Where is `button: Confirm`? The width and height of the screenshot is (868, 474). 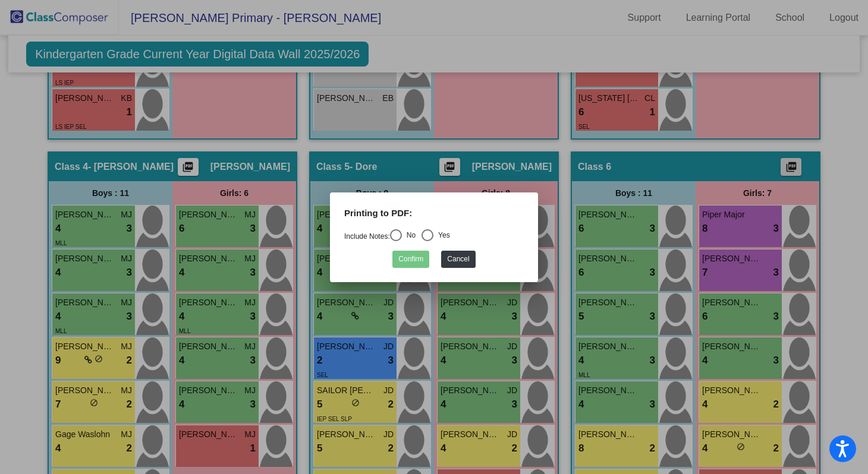
button: Confirm is located at coordinates (411, 259).